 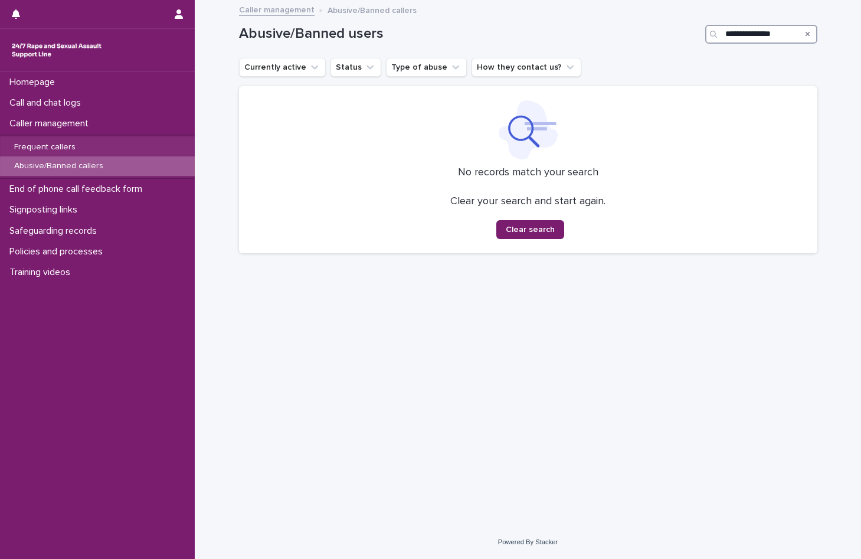 What do you see at coordinates (277, 9) in the screenshot?
I see `a: Caller management` at bounding box center [277, 9].